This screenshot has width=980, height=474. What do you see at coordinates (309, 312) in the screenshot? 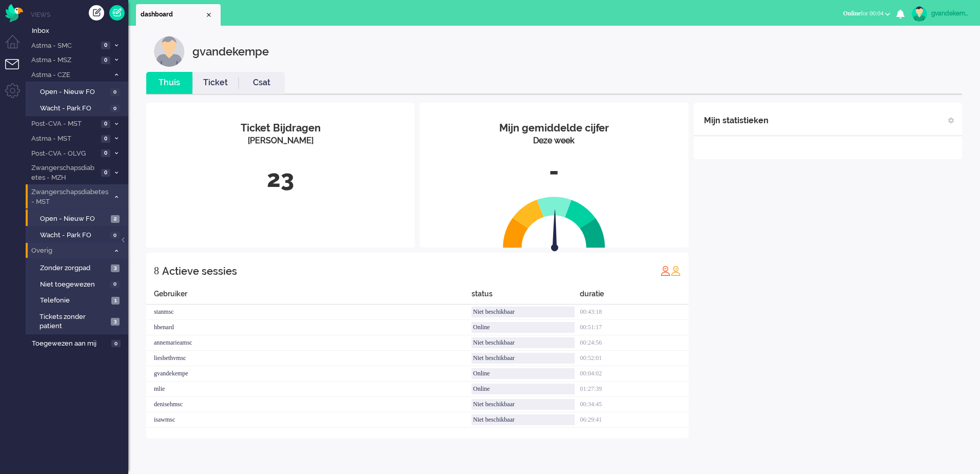
I see `div: stanmsc` at bounding box center [309, 312].